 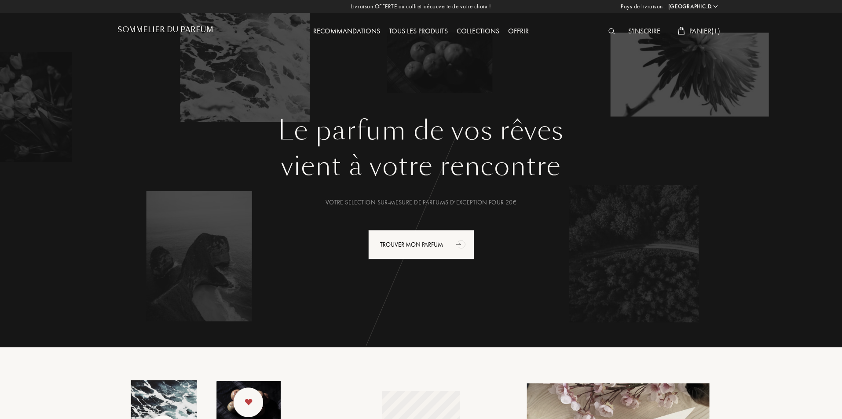 What do you see at coordinates (518, 31) in the screenshot?
I see `a: Offrir` at bounding box center [518, 31].